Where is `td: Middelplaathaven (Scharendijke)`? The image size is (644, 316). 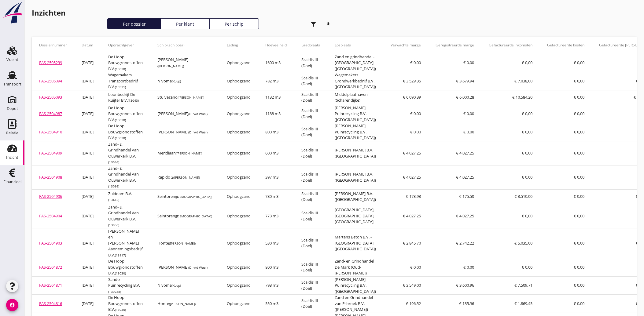 td: Middelplaathaven (Scharendijke) is located at coordinates (355, 97).